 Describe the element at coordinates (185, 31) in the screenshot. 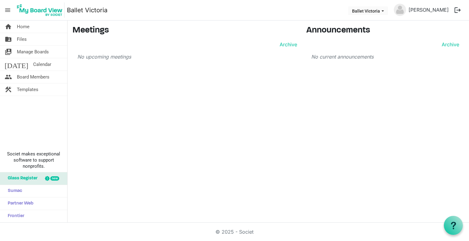

I see `h3: Meetings` at that location.